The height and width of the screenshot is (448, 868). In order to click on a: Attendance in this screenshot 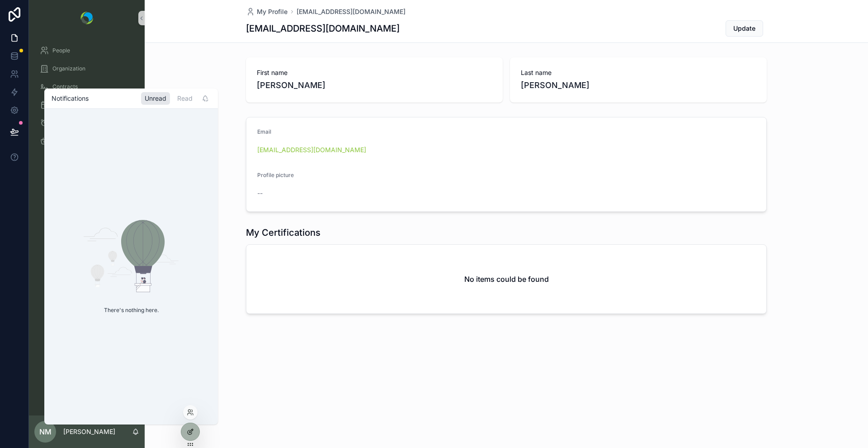, I will do `click(87, 123)`.